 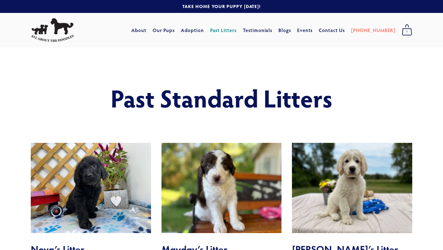 I want to click on h1: Past Standard Litters, so click(x=221, y=98).